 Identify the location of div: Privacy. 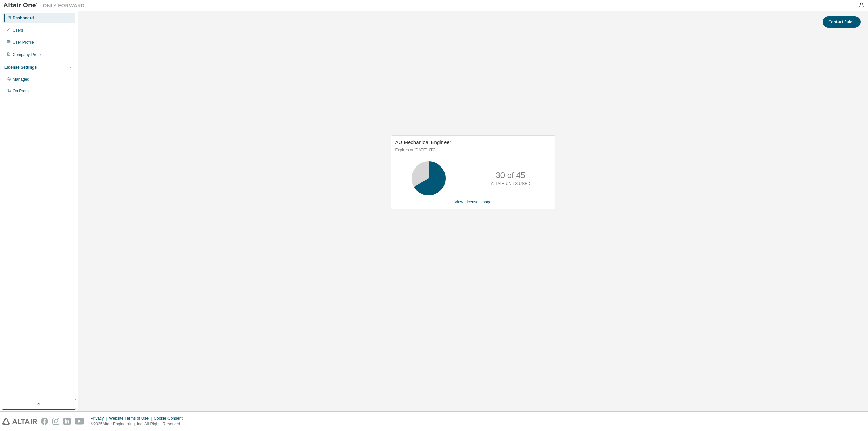
(99, 419).